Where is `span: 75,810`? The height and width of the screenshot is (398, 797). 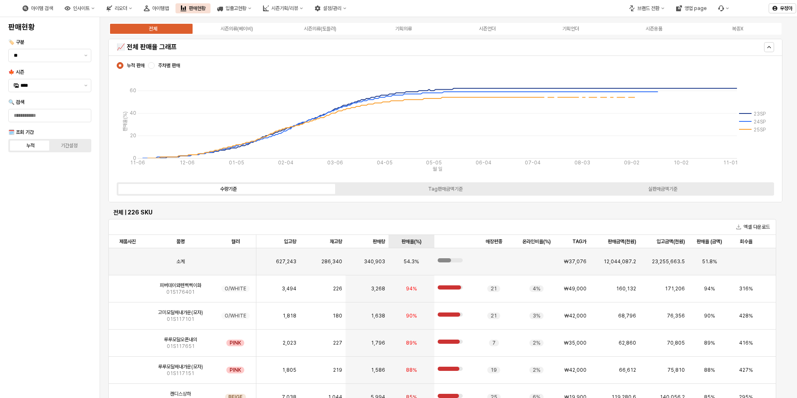
span: 75,810 is located at coordinates (676, 370).